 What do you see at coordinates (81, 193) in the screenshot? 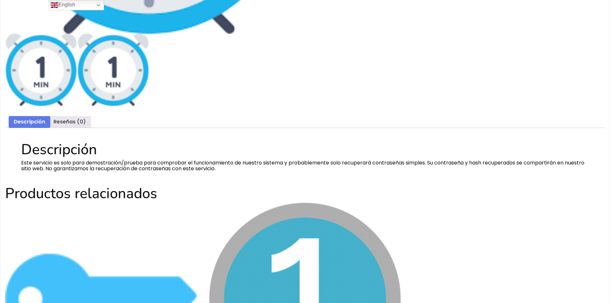
I see `font: Productos relacionados` at bounding box center [81, 193].